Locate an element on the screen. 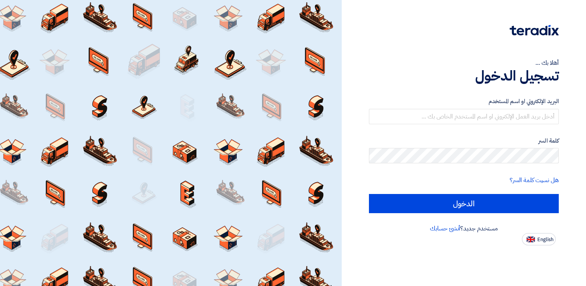  label: كلمة السر is located at coordinates (463, 141).